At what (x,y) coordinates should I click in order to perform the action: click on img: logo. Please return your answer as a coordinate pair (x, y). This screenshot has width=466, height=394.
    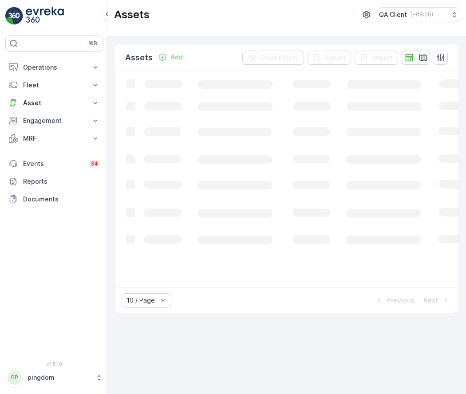
    Looking at the image, I should click on (14, 16).